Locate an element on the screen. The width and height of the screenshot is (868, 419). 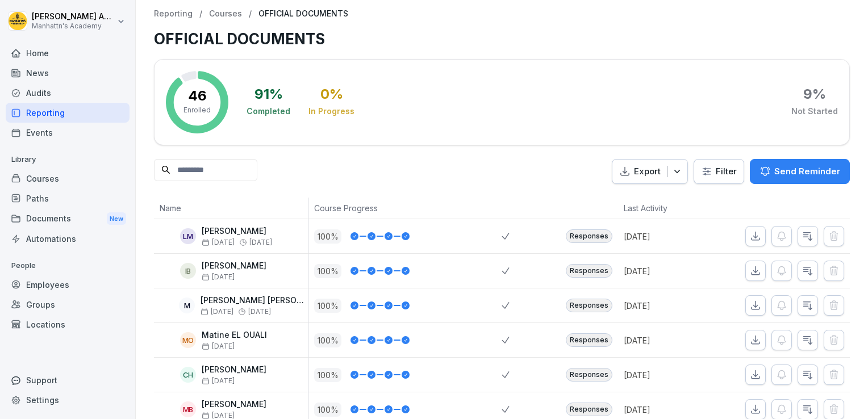
a: Settings is located at coordinates (68, 400).